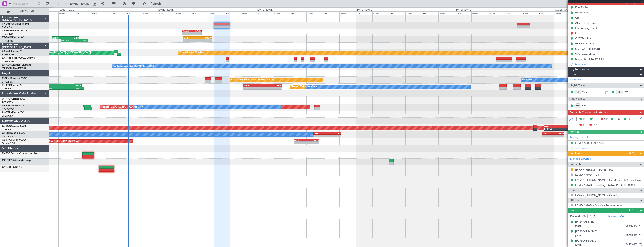 The height and width of the screenshot is (247, 644). I want to click on div: GAT Terminal, so click(583, 38).